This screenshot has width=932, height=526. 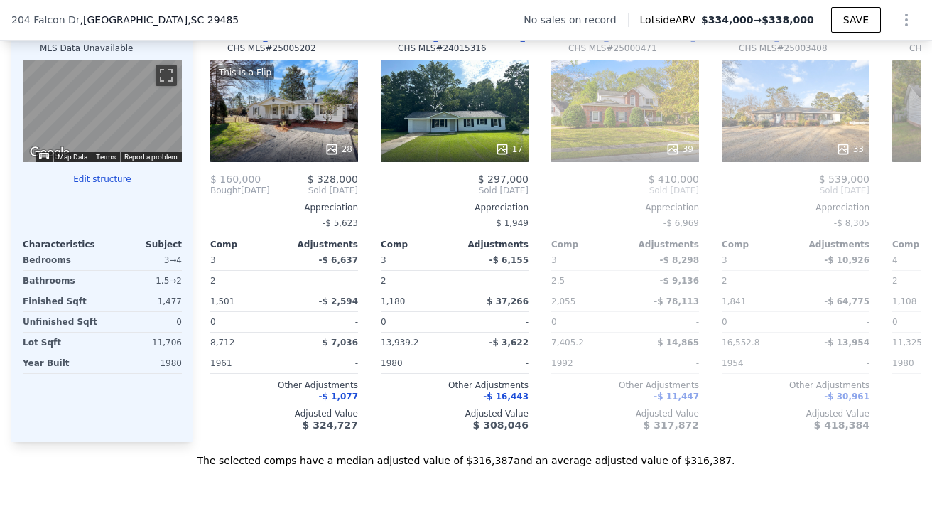 I want to click on span: 1,180, so click(x=393, y=301).